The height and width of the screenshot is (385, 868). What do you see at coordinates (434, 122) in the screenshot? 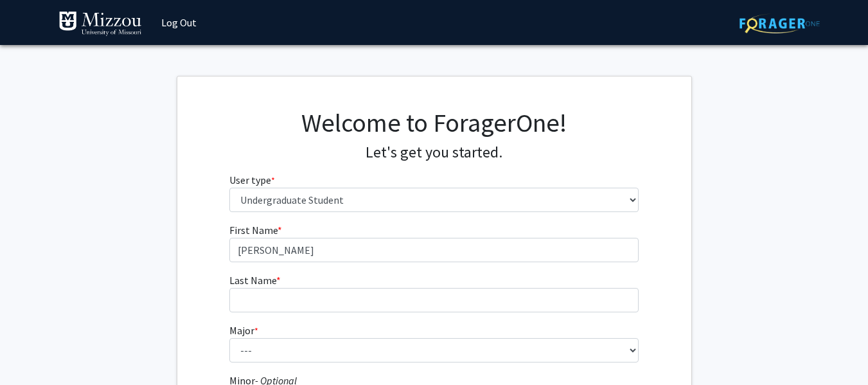
I see `h1: Welcome to ForagerOne!` at bounding box center [434, 122].